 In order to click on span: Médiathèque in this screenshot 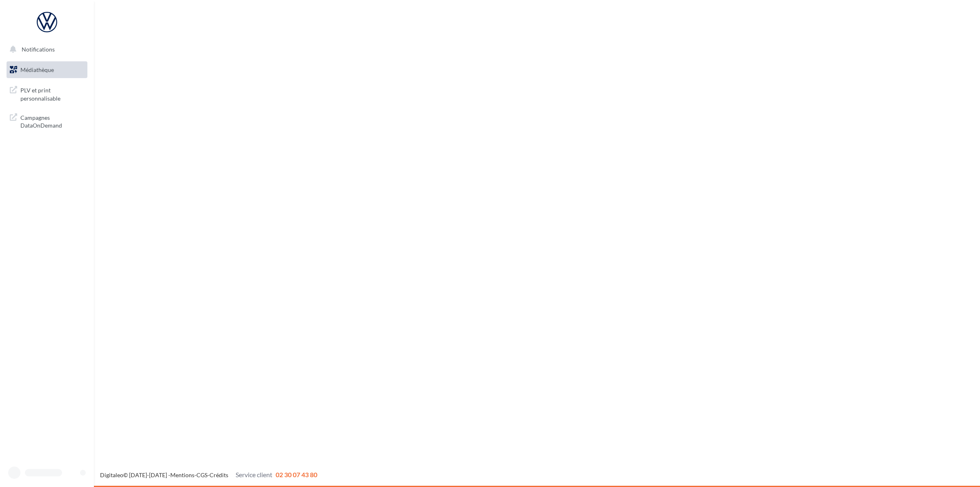, I will do `click(37, 70)`.